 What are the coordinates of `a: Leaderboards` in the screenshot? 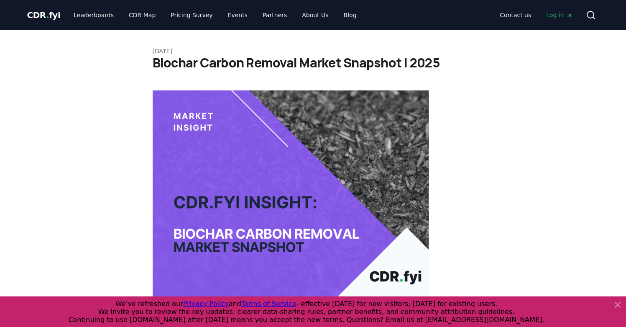 It's located at (94, 15).